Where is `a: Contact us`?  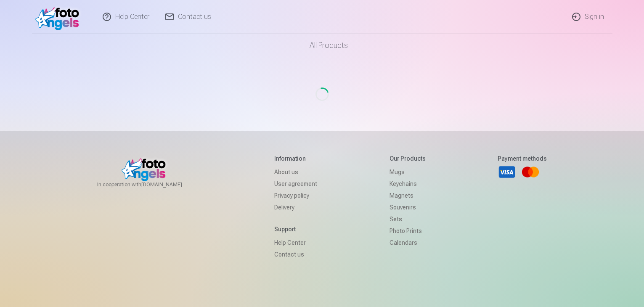
a: Contact us is located at coordinates (296, 254).